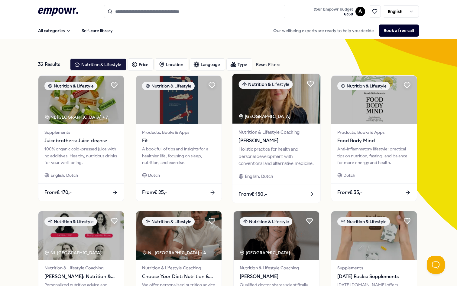 The height and width of the screenshot is (286, 457). Describe the element at coordinates (239, 64) in the screenshot. I see `div: Type` at that location.